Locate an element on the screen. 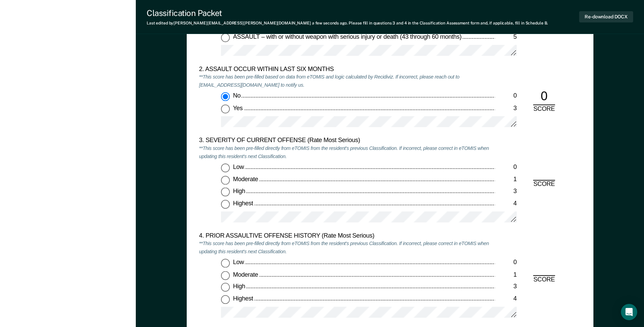 This screenshot has width=644, height=327. div: 4. PRIOR ASSAULTIVE OFFENSE HISTORY (Rate Most Serious) is located at coordinates (347, 236).